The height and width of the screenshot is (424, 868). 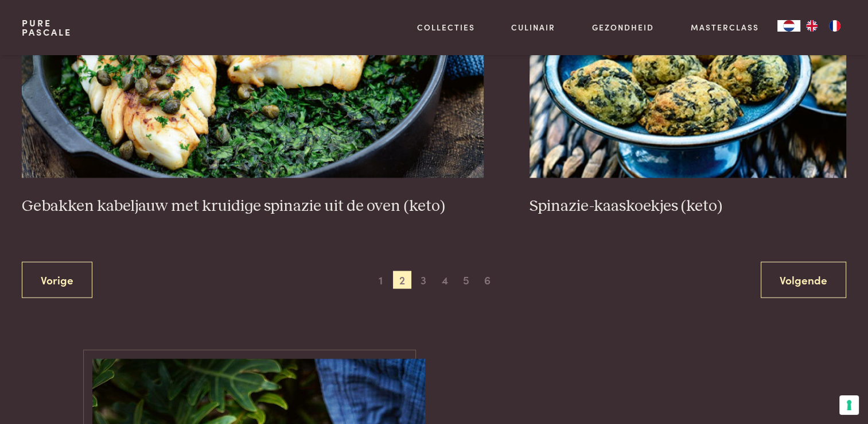 I want to click on ul: Language list, so click(x=823, y=26).